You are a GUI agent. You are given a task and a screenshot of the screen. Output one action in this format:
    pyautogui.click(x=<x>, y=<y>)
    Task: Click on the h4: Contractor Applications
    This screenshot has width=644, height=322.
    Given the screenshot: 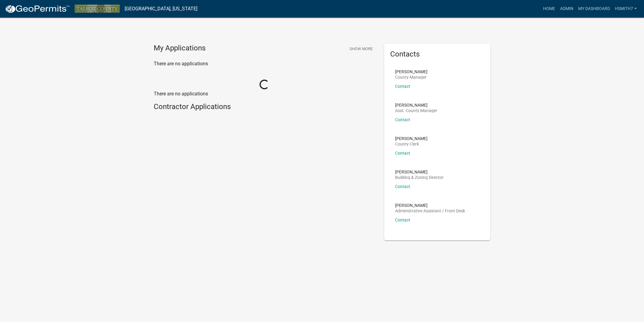 What is the action you would take?
    pyautogui.click(x=265, y=106)
    